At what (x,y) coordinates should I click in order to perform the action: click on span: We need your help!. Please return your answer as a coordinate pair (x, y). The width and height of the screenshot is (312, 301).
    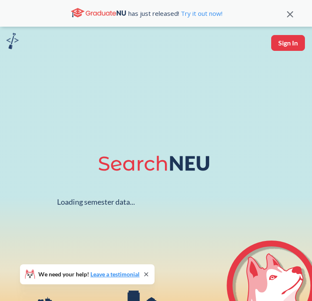
    Looking at the image, I should click on (89, 274).